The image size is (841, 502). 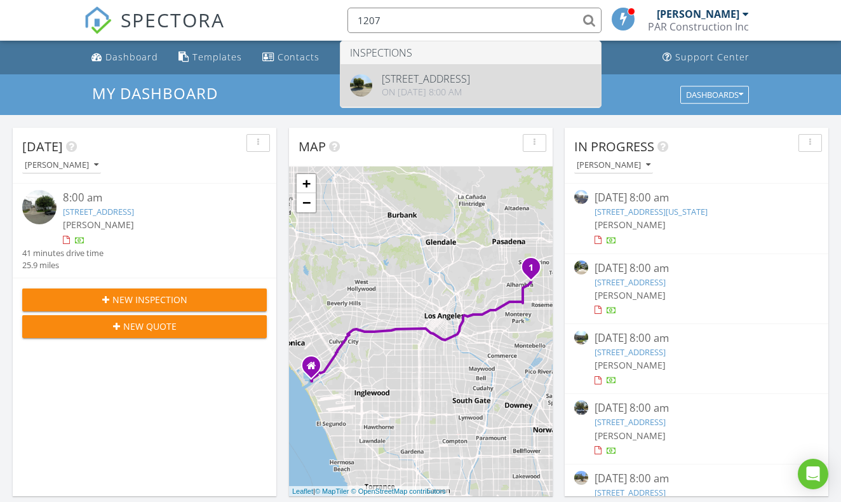 What do you see at coordinates (125, 57) in the screenshot?
I see `a: Dashboard` at bounding box center [125, 57].